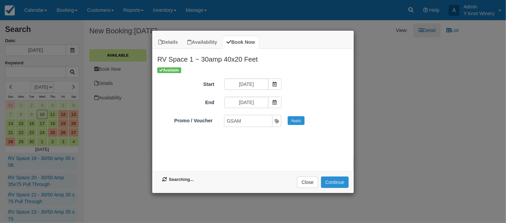 This screenshot has height=223, width=506. I want to click on a: Book Now, so click(241, 42).